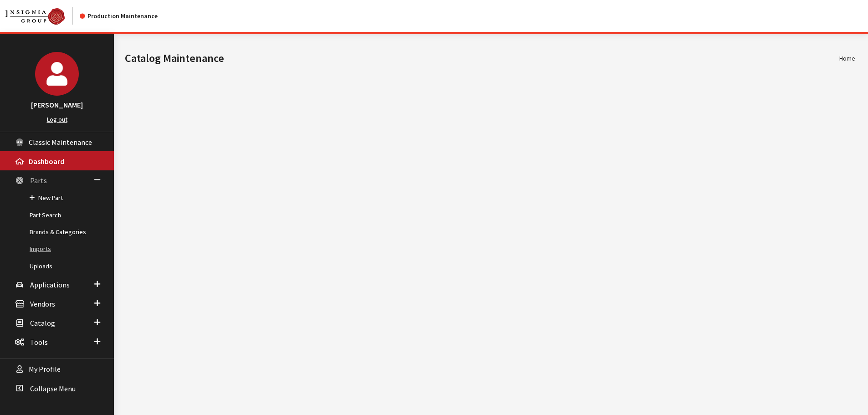  I want to click on span: Dashboard, so click(46, 162).